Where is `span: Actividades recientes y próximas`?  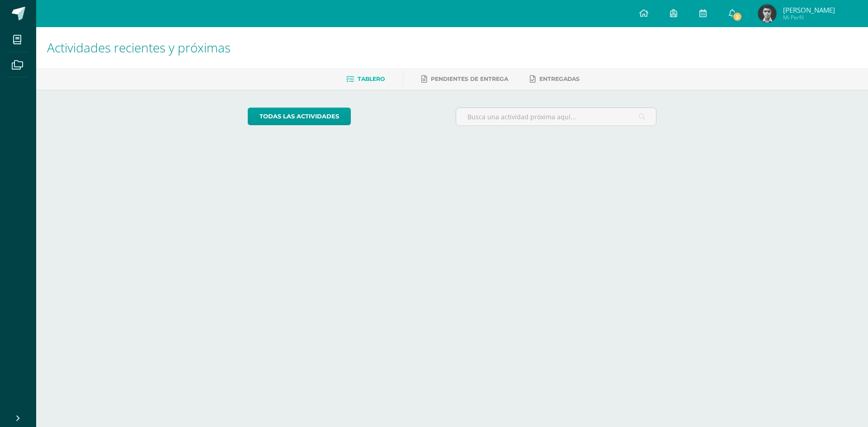
span: Actividades recientes y próximas is located at coordinates (139, 47).